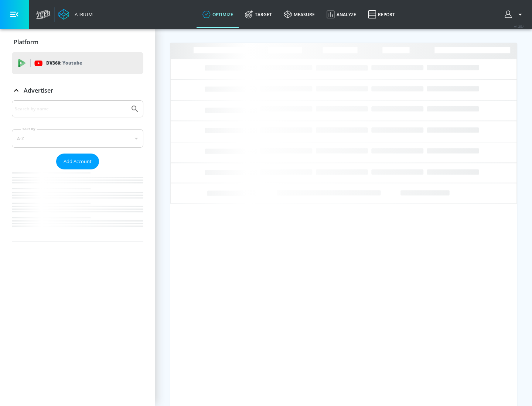 This screenshot has width=532, height=406. What do you see at coordinates (78, 138) in the screenshot?
I see `div: A-Z` at bounding box center [78, 138].